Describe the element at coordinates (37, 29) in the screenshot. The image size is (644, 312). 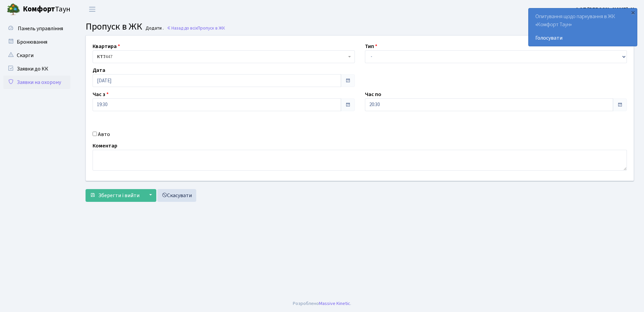
I see `a: Панель управління` at that location.